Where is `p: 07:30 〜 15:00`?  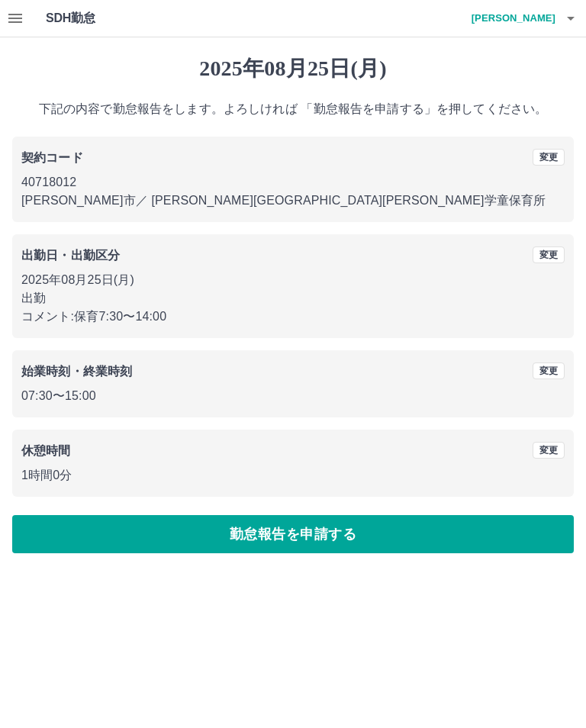 p: 07:30 〜 15:00 is located at coordinates (293, 396).